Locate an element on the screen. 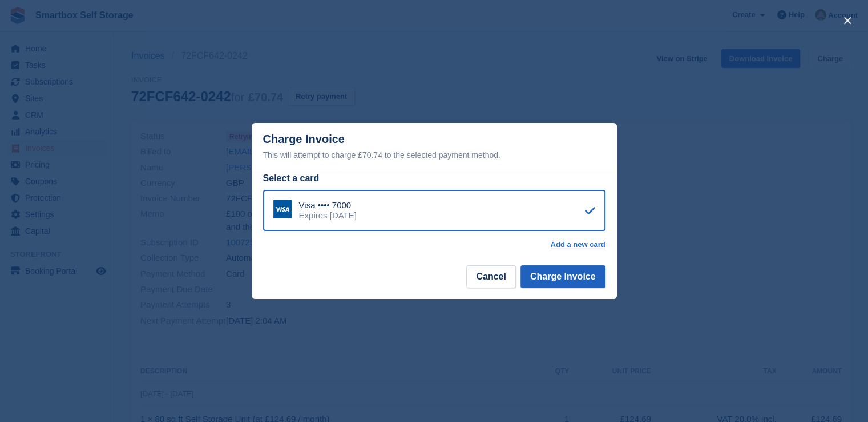 This screenshot has width=868, height=422. button: Charge Invoice is located at coordinates (563, 277).